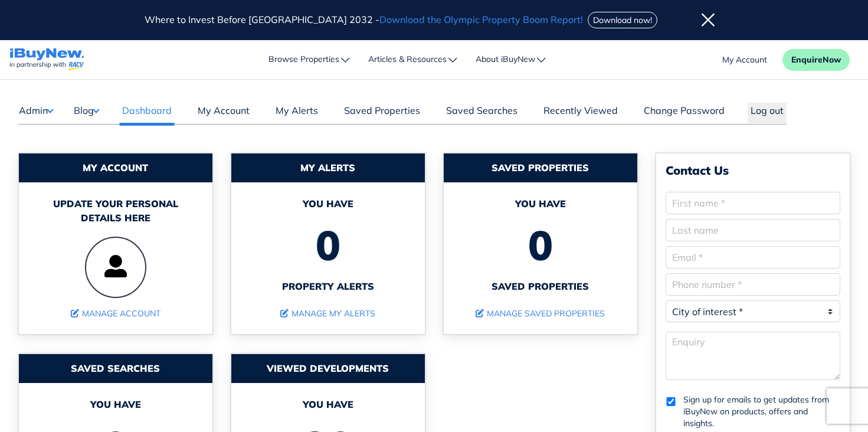 The image size is (868, 432). What do you see at coordinates (540, 286) in the screenshot?
I see `span: Saved properties` at bounding box center [540, 286].